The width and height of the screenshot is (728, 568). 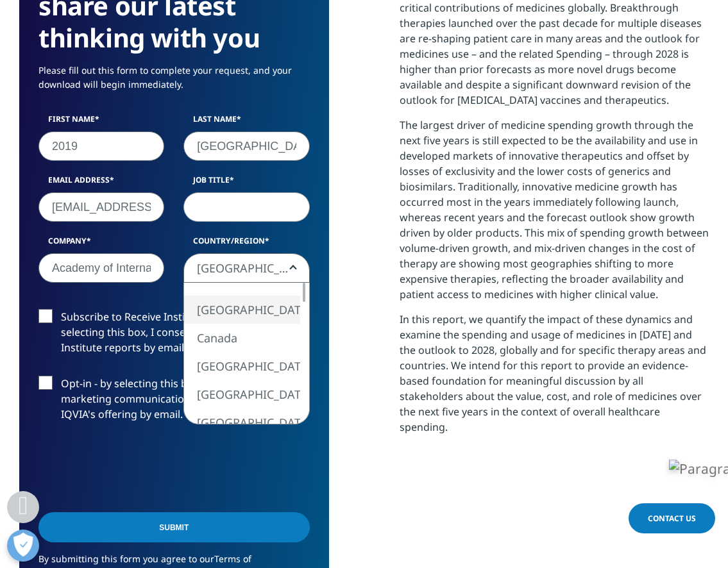 I want to click on label: Country/Region, so click(x=247, y=244).